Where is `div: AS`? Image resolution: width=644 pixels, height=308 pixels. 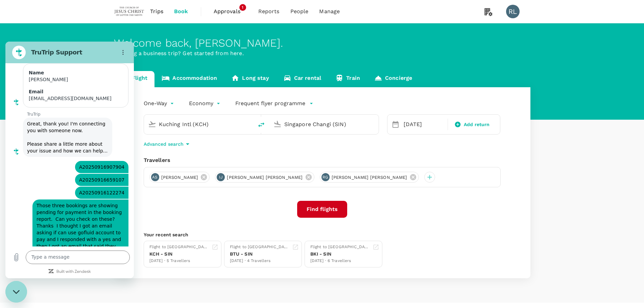
div: AS is located at coordinates (155, 177).